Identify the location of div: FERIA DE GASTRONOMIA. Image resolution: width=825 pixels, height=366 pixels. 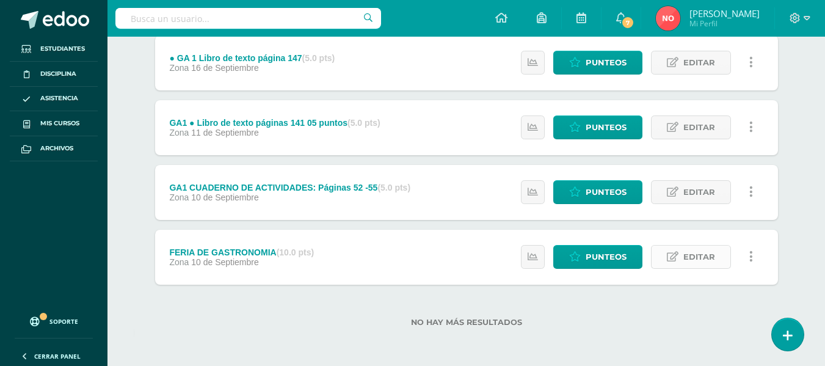
(241, 252).